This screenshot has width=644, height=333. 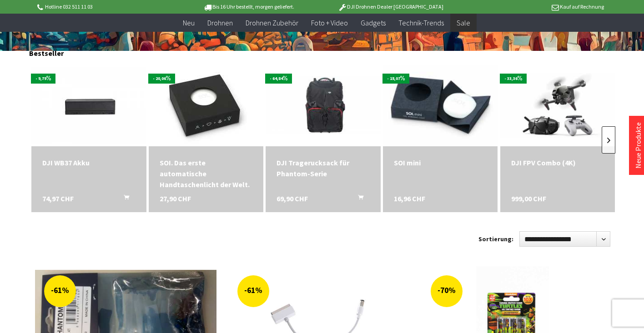 What do you see at coordinates (248, 7) in the screenshot?
I see `p: Bis 16 Uhr bestellt, morgen geliefert.` at bounding box center [248, 7].